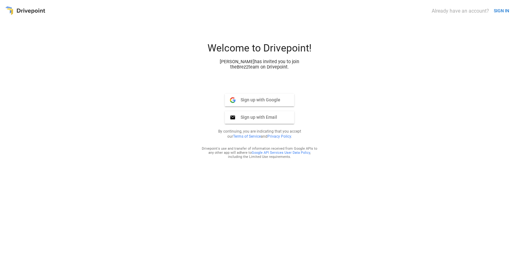 The height and width of the screenshot is (276, 519). Describe the element at coordinates (256, 117) in the screenshot. I see `span: Sign up with Email` at that location.